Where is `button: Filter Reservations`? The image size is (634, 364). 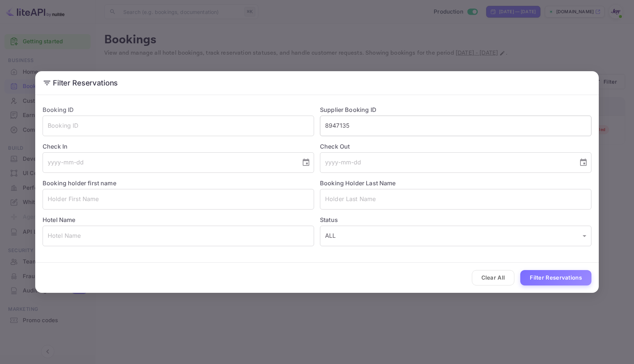 button: Filter Reservations is located at coordinates (556, 278).